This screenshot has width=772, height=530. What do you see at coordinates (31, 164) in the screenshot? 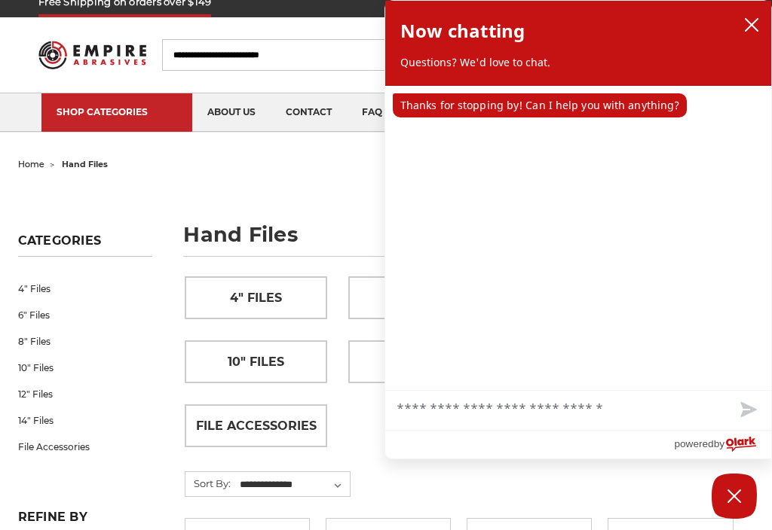
I see `a: home` at bounding box center [31, 164].